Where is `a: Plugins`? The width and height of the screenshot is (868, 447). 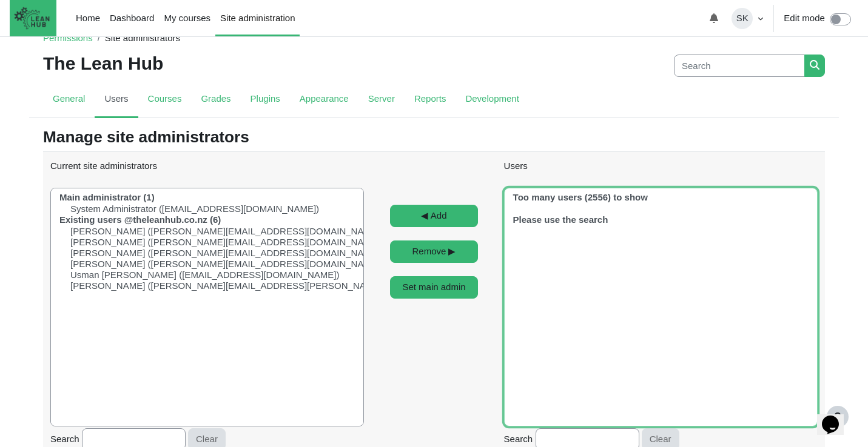 a: Plugins is located at coordinates (265, 100).